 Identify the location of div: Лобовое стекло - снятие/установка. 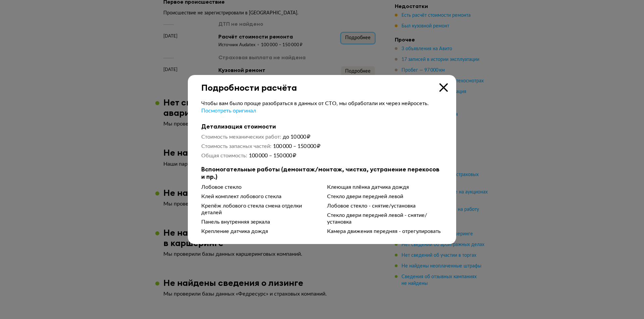
(385, 206).